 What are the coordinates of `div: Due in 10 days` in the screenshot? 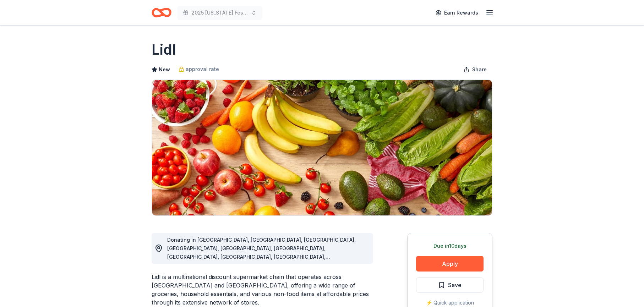 It's located at (450, 246).